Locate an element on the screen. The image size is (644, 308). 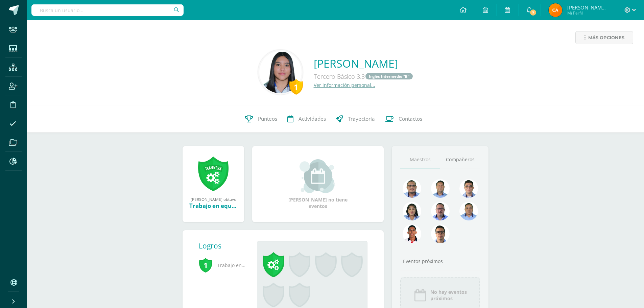
span: 1 is located at coordinates (206, 265).